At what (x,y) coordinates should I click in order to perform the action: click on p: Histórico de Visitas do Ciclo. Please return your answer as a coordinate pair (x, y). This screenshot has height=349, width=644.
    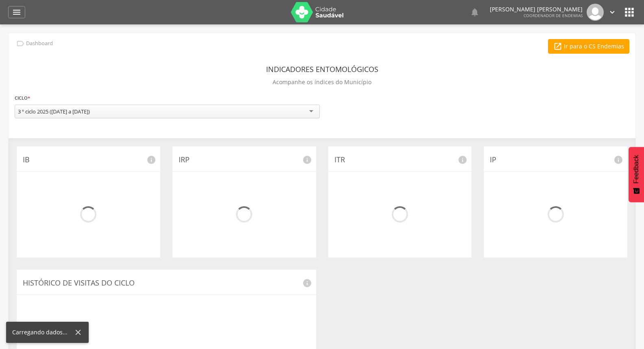
    Looking at the image, I should click on (167, 283).